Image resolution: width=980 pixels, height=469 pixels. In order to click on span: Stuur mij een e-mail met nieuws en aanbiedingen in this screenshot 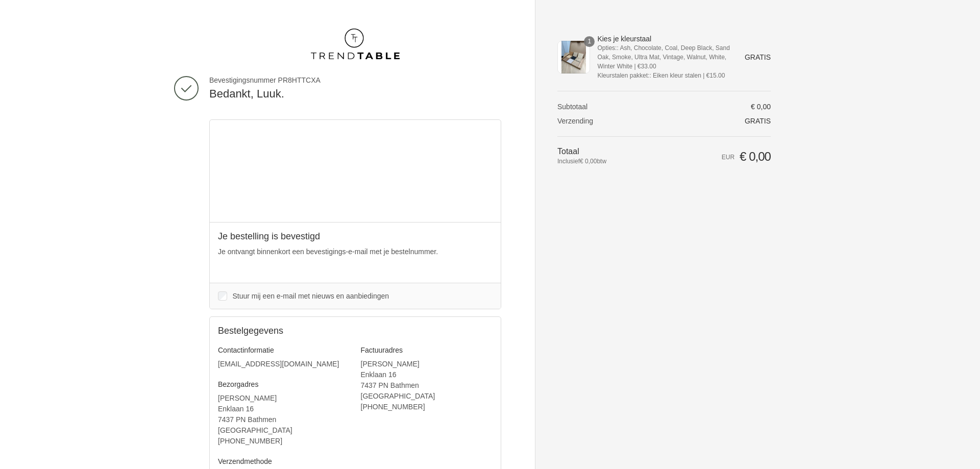, I will do `click(311, 296)`.